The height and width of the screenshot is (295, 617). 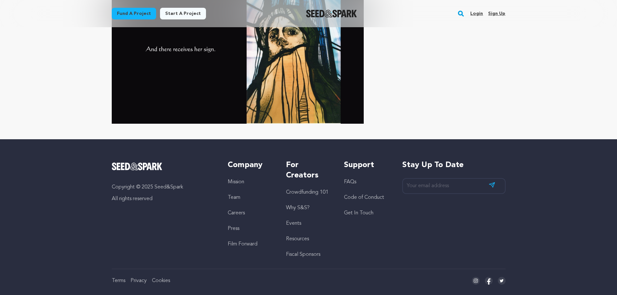 What do you see at coordinates (293, 223) in the screenshot?
I see `a: Events` at bounding box center [293, 223].